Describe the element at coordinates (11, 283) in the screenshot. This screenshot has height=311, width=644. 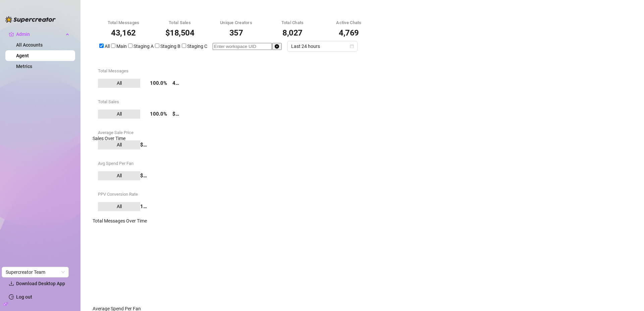
I see `span: download` at that location.